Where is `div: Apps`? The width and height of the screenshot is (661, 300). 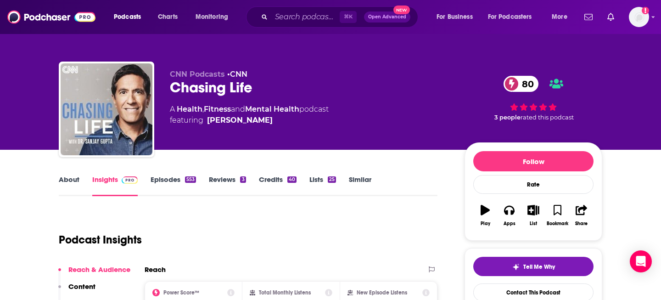 div: Apps is located at coordinates (509, 223).